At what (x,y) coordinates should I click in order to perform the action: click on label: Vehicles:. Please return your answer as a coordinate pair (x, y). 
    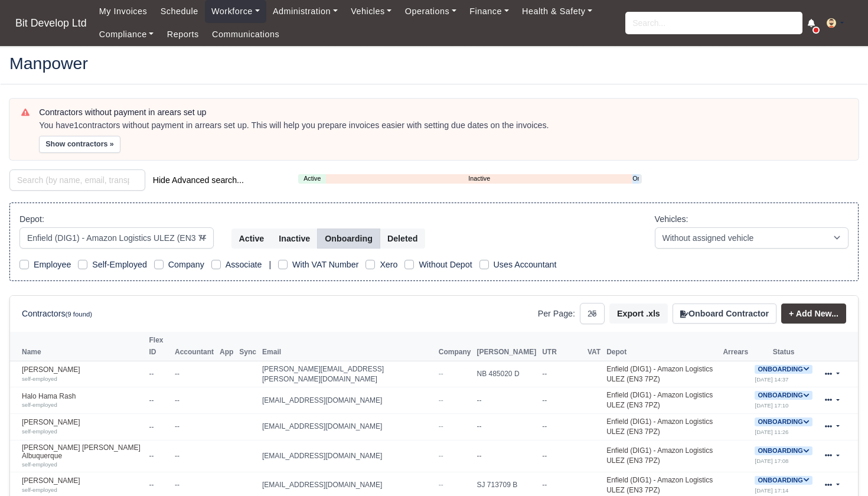
    Looking at the image, I should click on (671, 219).